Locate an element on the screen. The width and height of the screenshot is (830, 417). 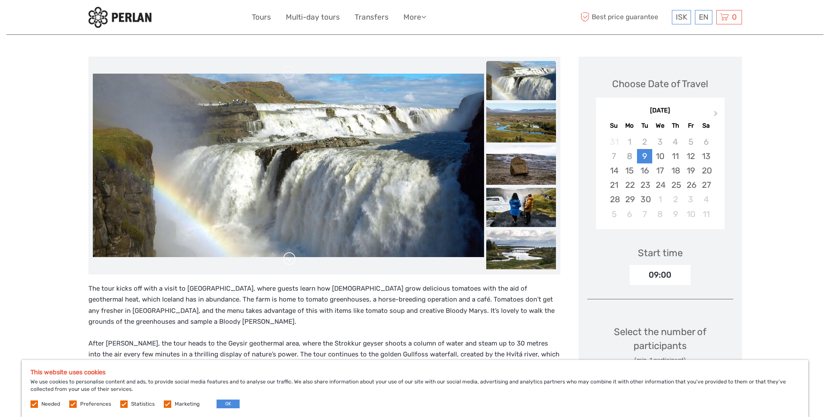
div: Choose Wednesday, September 10th, 2025 is located at coordinates (659, 156).